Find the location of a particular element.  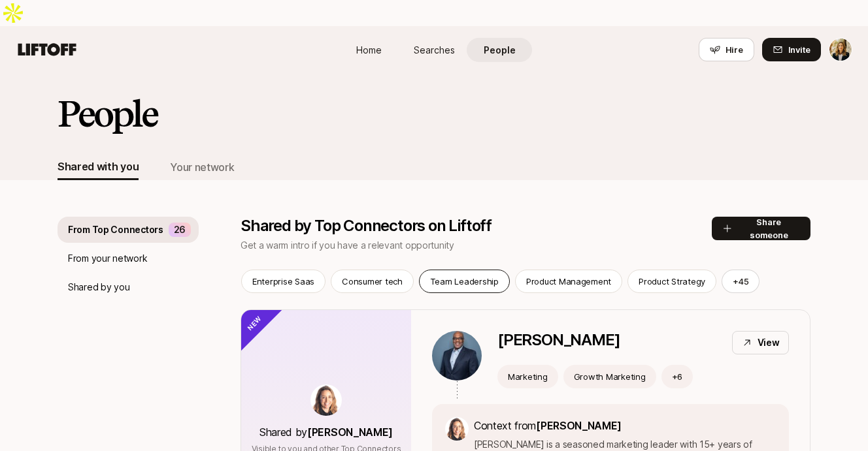

div: Consumer tech is located at coordinates (372, 281).